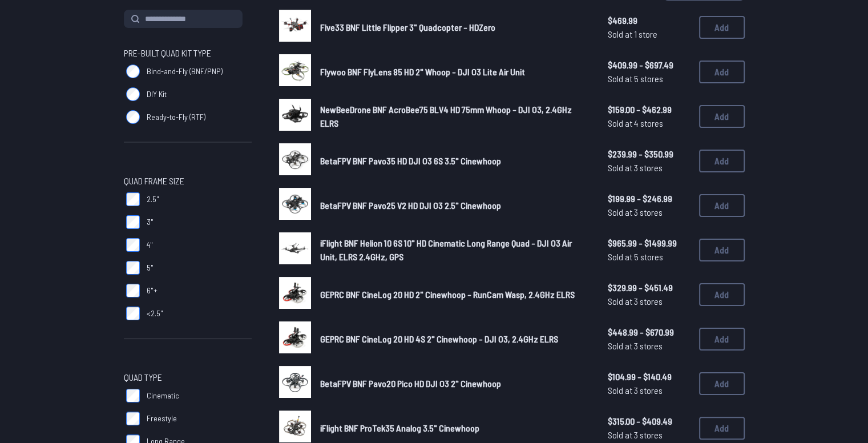 The height and width of the screenshot is (443, 868). Describe the element at coordinates (649, 21) in the screenshot. I see `span: $469.99` at that location.